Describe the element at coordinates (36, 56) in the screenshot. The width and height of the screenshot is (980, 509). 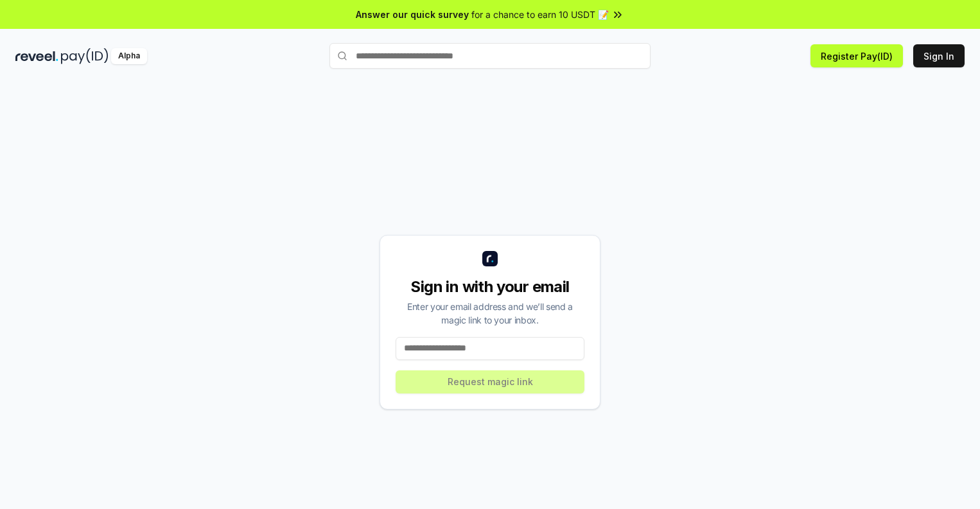
I see `img: reveel_dark` at that location.